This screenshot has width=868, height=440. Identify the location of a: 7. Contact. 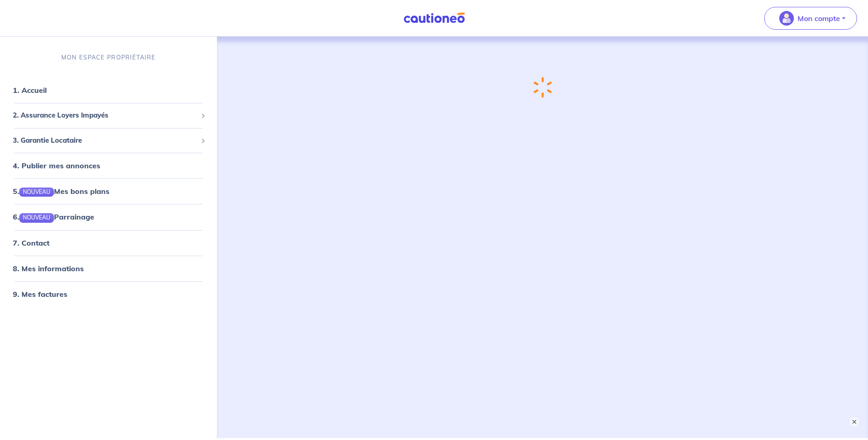
(31, 243).